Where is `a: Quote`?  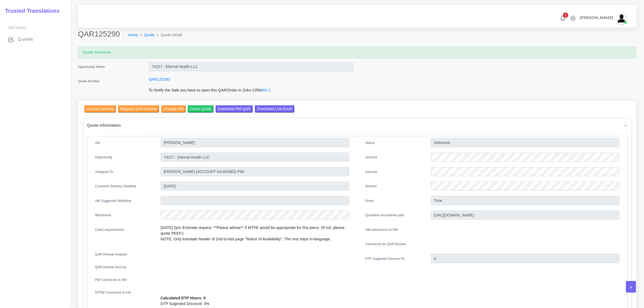 a: Quote is located at coordinates (149, 35).